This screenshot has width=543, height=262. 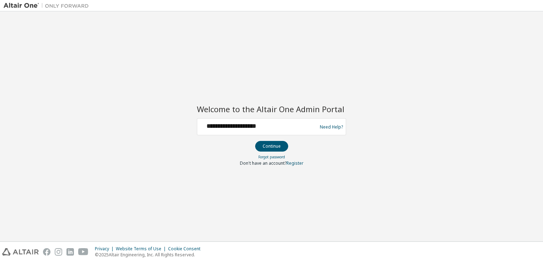 What do you see at coordinates (271, 109) in the screenshot?
I see `h2: Welcome to the Altair One Admin Portal` at bounding box center [271, 109].